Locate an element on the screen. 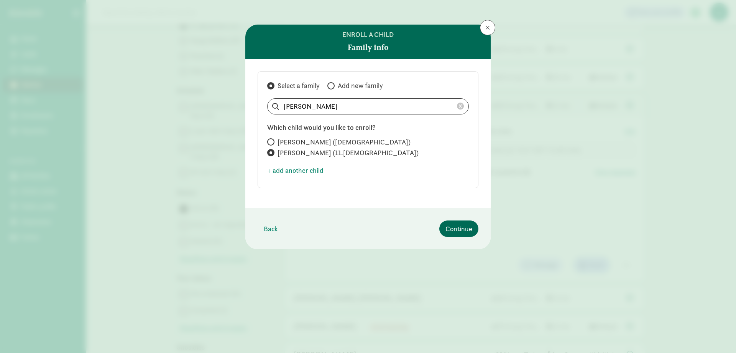 Image resolution: width=736 pixels, height=353 pixels. button: + add another child is located at coordinates (295, 170).